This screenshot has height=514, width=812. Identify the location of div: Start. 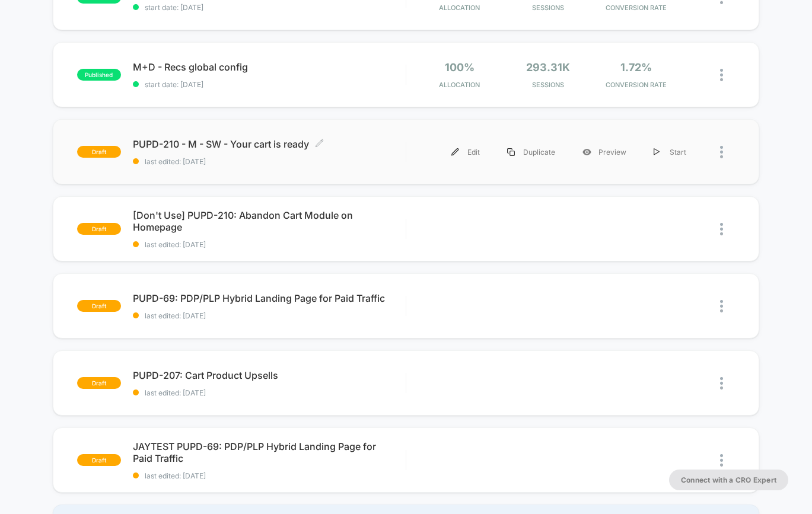
(670, 151).